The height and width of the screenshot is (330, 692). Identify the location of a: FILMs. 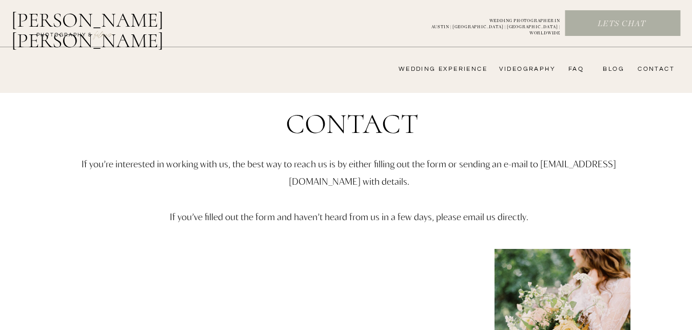
(103, 34).